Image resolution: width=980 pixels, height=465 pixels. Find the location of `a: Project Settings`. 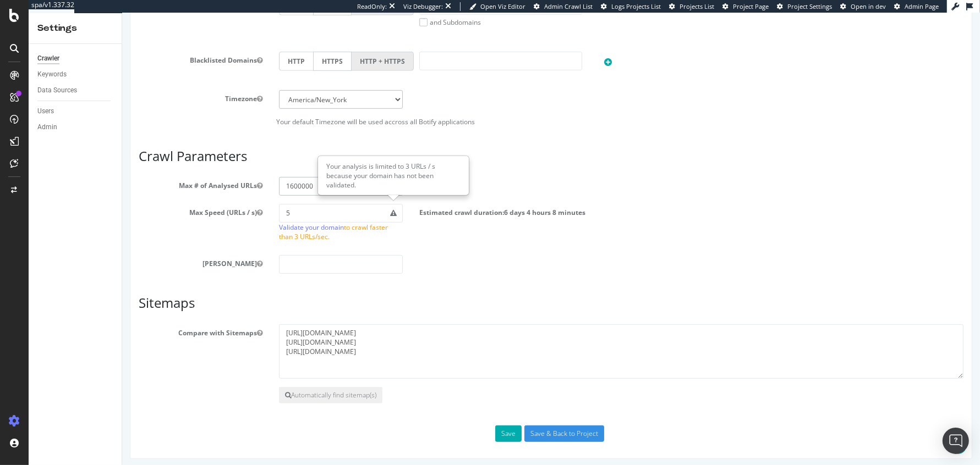

a: Project Settings is located at coordinates (804, 6).